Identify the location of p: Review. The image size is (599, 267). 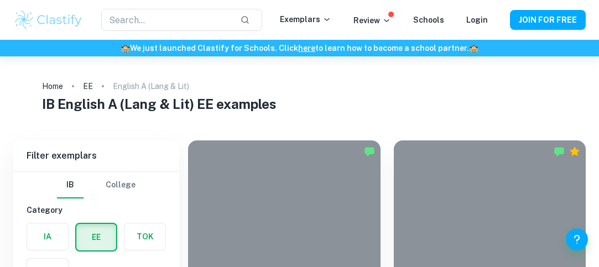
(372, 20).